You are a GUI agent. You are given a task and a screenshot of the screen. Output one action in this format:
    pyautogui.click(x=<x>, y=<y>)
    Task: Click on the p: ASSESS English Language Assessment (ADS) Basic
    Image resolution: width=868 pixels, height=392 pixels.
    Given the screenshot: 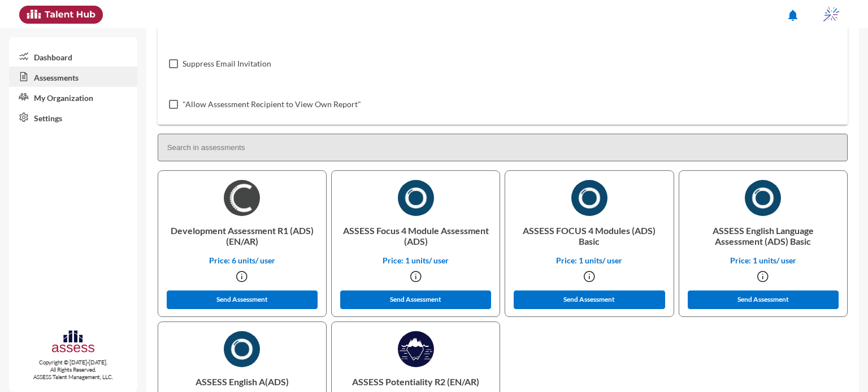 What is the action you would take?
    pyautogui.click(x=763, y=236)
    